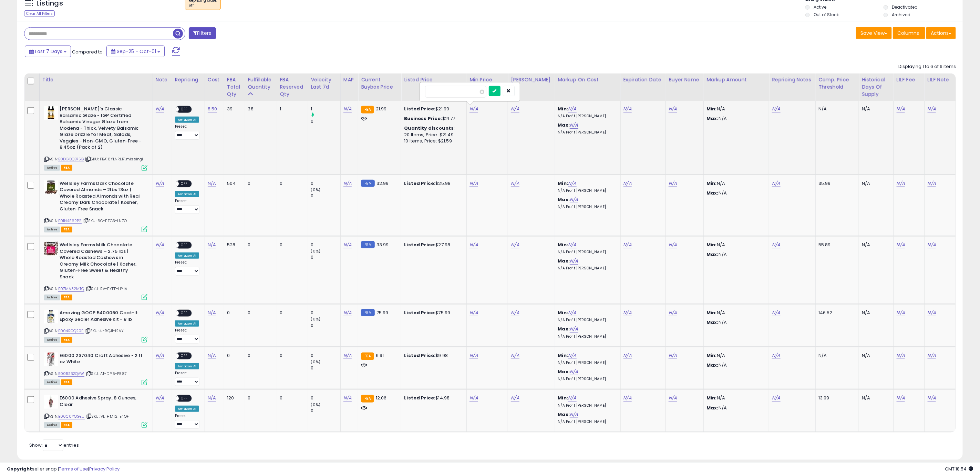  Describe the element at coordinates (51, 316) in the screenshot. I see `img: 51ujk3Z6EkL._SL40_.jpg` at that location.